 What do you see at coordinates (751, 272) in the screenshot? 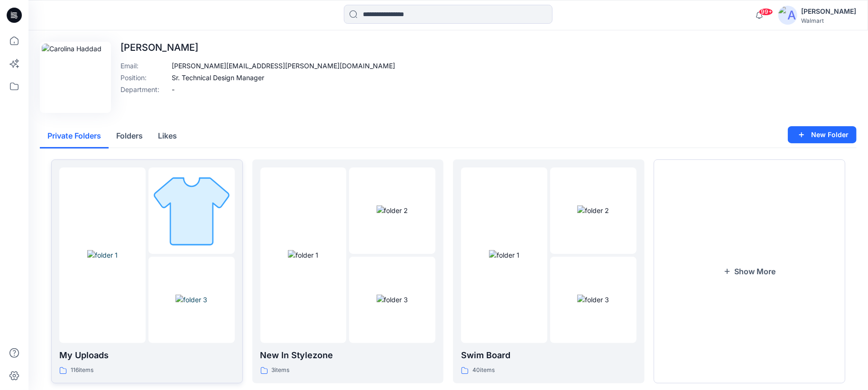
I see `button: Show More` at bounding box center [751, 272].